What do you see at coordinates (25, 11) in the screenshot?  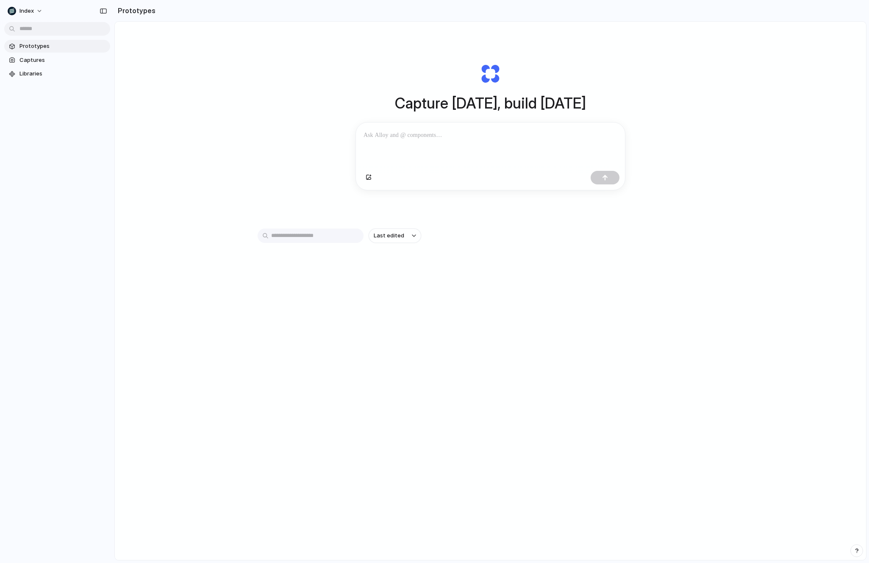 I see `button: Index` at bounding box center [25, 11].